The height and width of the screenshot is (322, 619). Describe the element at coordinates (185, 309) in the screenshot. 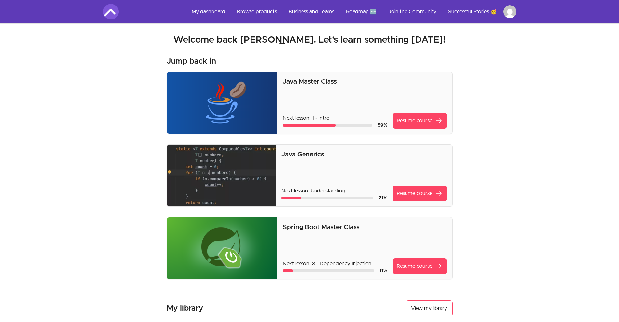

I see `h3: My library` at that location.